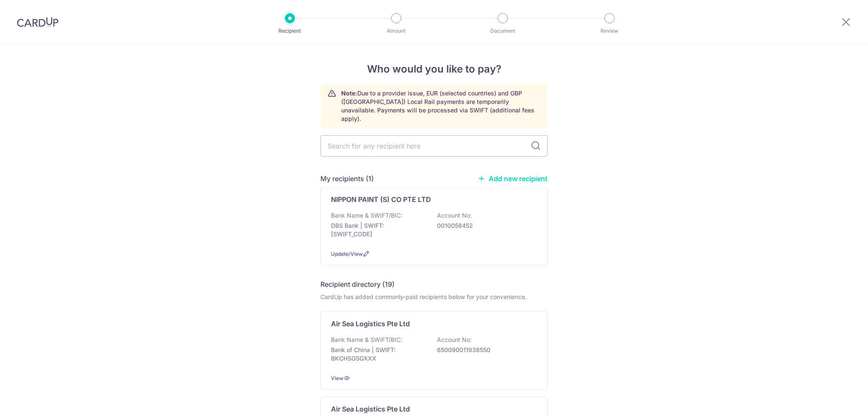 This screenshot has height=417, width=868. Describe the element at coordinates (434, 146) in the screenshot. I see `input: Search for any recipient here` at that location.